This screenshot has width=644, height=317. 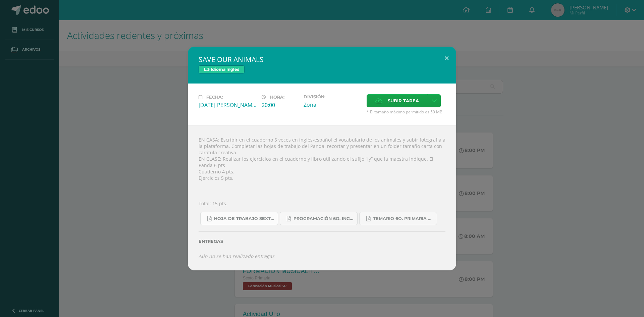 I want to click on span: Subir tarea, so click(x=403, y=101).